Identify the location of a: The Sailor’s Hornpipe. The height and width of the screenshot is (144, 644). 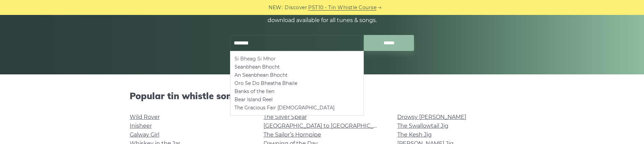
(292, 135).